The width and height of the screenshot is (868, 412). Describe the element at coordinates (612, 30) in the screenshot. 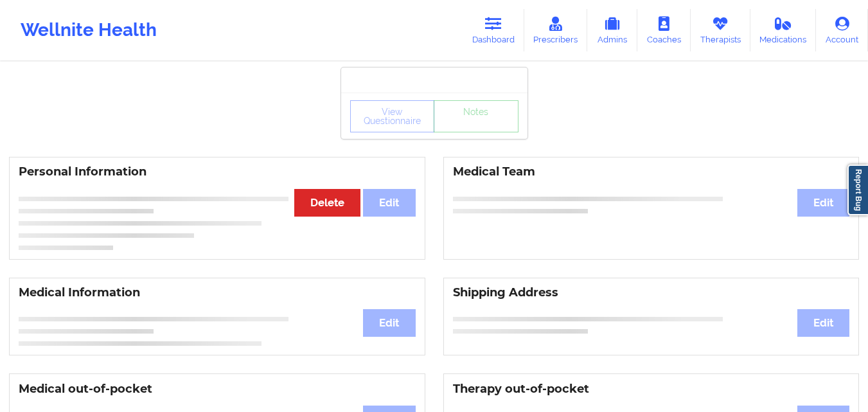

I see `a: Admins` at that location.